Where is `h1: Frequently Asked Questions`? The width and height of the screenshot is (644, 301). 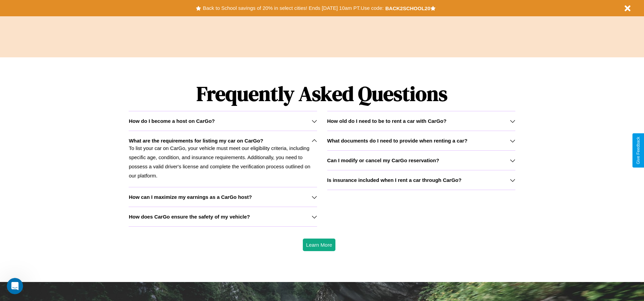
h1: Frequently Asked Questions is located at coordinates (322, 94).